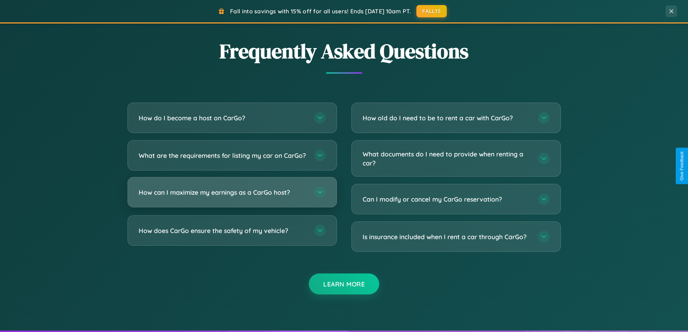 Image resolution: width=688 pixels, height=332 pixels. I want to click on h2: Frequently Asked Questions, so click(344, 51).